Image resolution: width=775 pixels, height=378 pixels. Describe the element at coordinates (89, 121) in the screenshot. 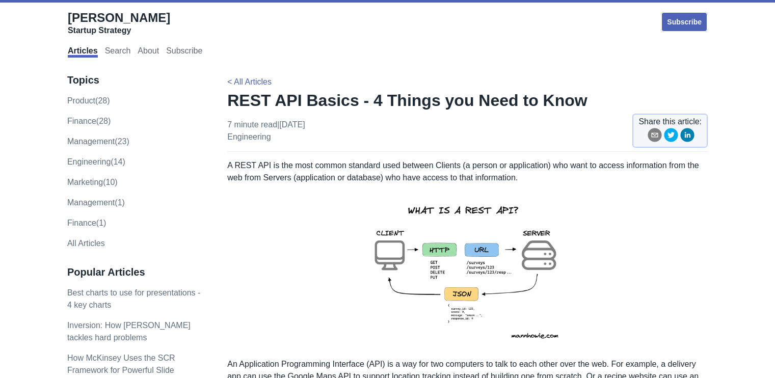

I see `a: finance(28)` at that location.